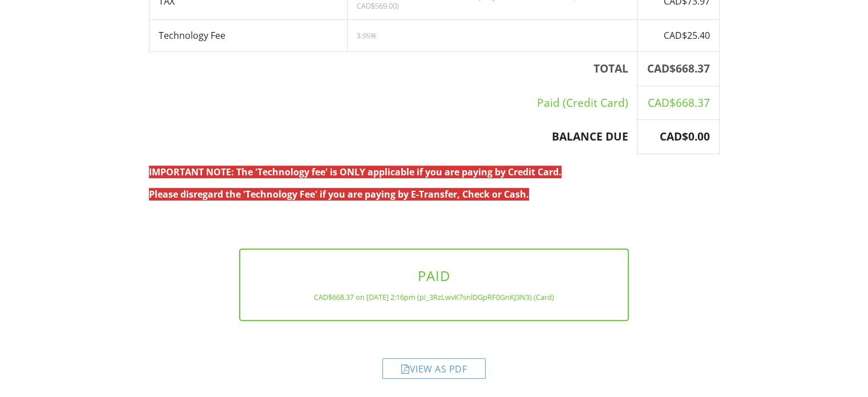 This screenshot has width=868, height=397. Describe the element at coordinates (393, 69) in the screenshot. I see `th: TOTAL` at that location.